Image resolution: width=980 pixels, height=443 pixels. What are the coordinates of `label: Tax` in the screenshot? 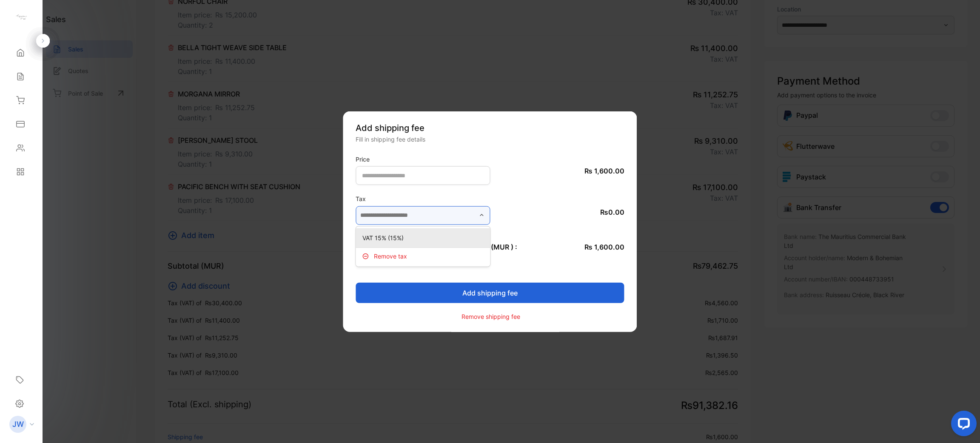 It's located at (423, 199).